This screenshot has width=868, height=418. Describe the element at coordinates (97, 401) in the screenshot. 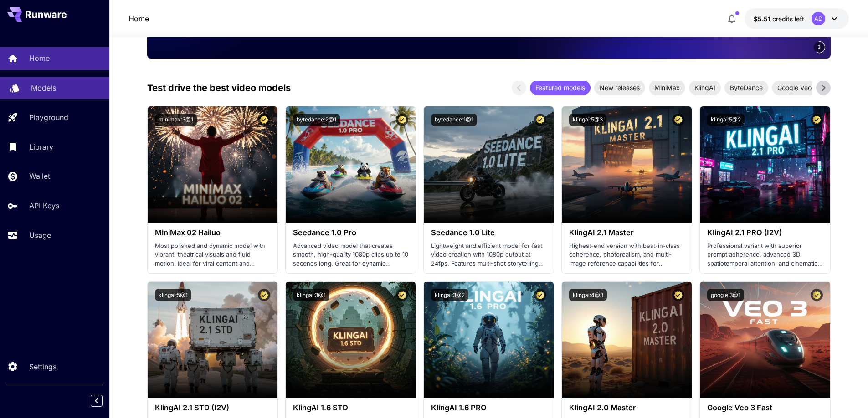

I see `button: Collapse sidebar` at that location.